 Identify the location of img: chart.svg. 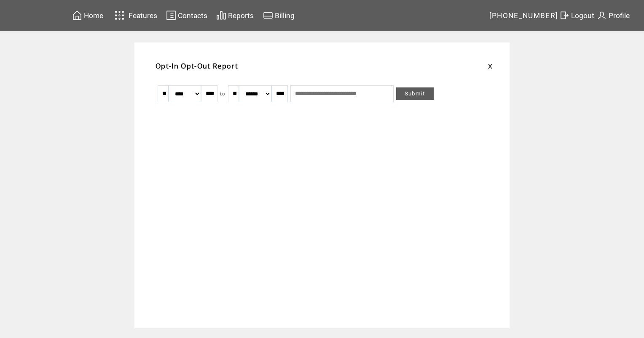
(221, 15).